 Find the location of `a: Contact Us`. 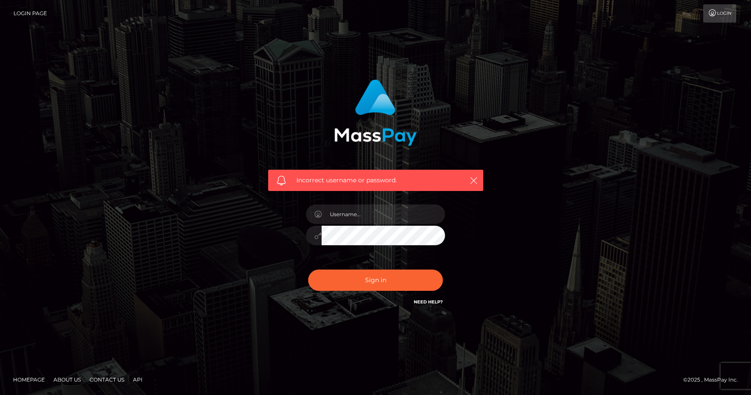

a: Contact Us is located at coordinates (107, 380).